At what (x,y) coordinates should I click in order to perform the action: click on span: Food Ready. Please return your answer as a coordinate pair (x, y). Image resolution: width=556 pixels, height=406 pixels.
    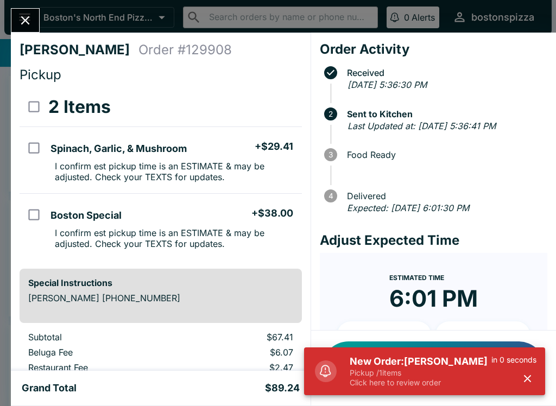
    Looking at the image, I should click on (444, 155).